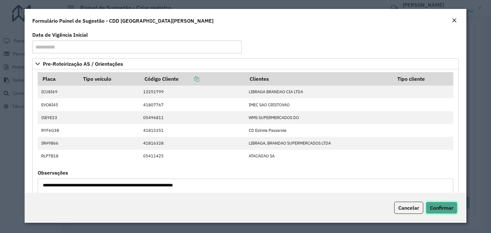 This screenshot has width=491, height=233. What do you see at coordinates (441, 208) in the screenshot?
I see `span: Confirmar` at bounding box center [441, 208].